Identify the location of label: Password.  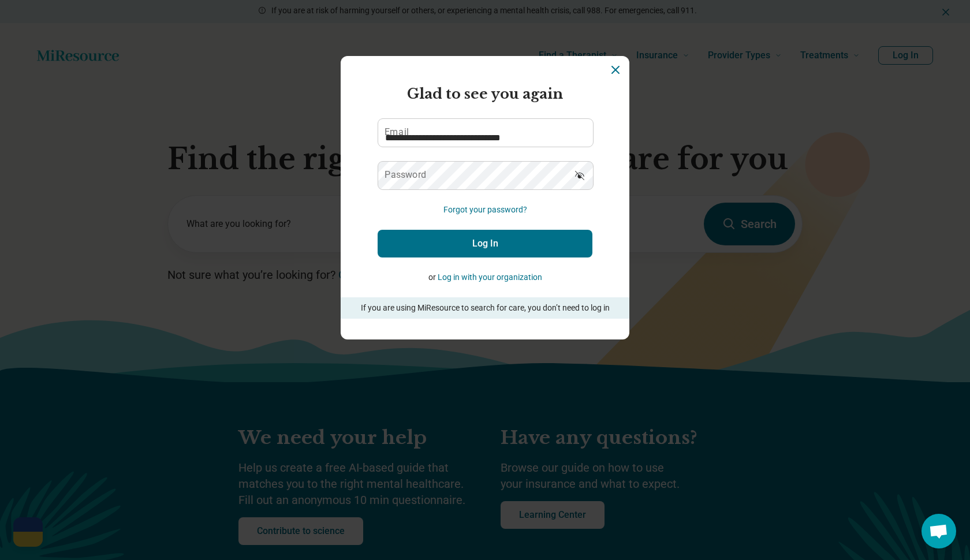
(406, 175).